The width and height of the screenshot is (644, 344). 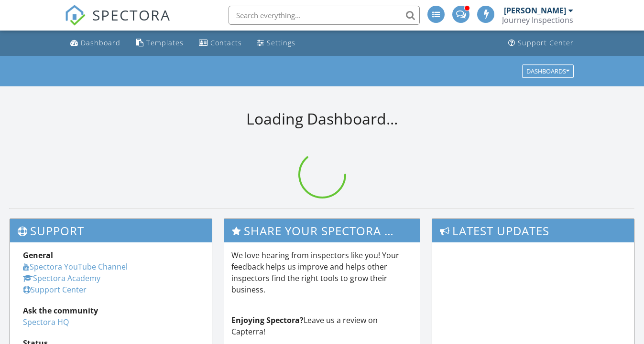 What do you see at coordinates (165, 43) in the screenshot?
I see `div: Templates` at bounding box center [165, 43].